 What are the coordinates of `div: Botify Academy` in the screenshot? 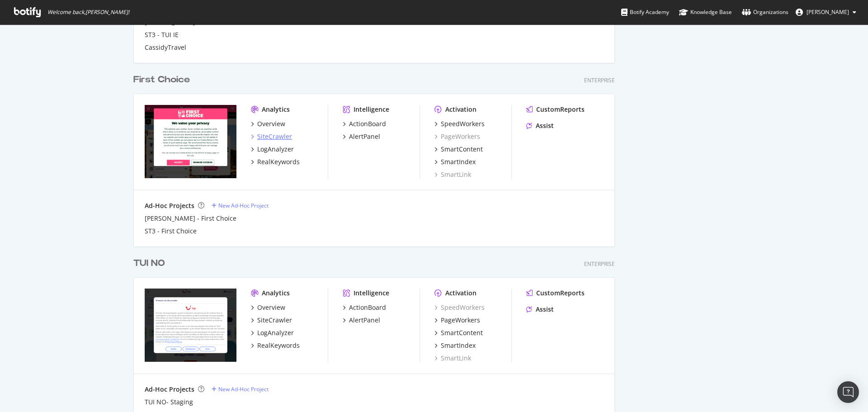 It's located at (645, 12).